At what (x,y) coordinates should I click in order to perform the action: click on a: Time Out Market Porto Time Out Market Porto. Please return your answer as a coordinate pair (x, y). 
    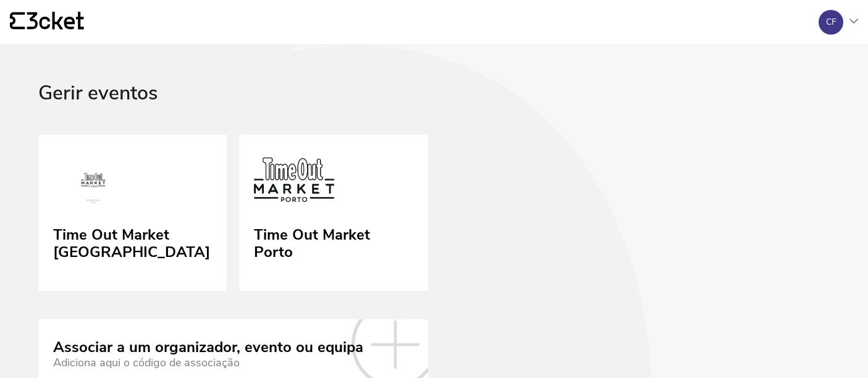
    Looking at the image, I should click on (333, 213).